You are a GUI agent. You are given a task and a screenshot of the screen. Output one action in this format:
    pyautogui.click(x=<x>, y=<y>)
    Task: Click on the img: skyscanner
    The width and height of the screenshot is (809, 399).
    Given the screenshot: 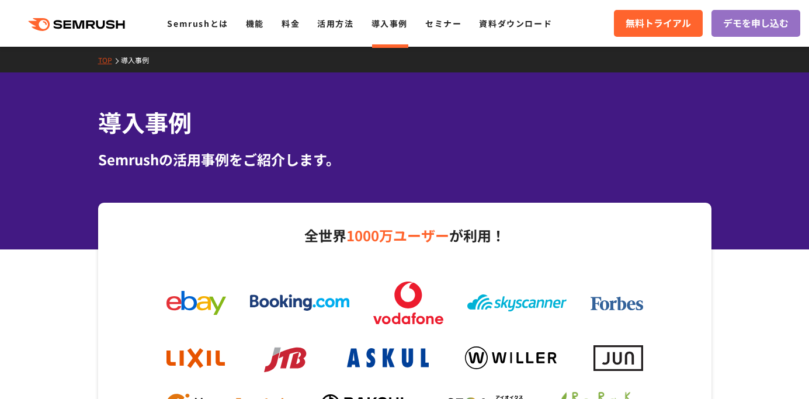 What is the action you would take?
    pyautogui.click(x=517, y=303)
    